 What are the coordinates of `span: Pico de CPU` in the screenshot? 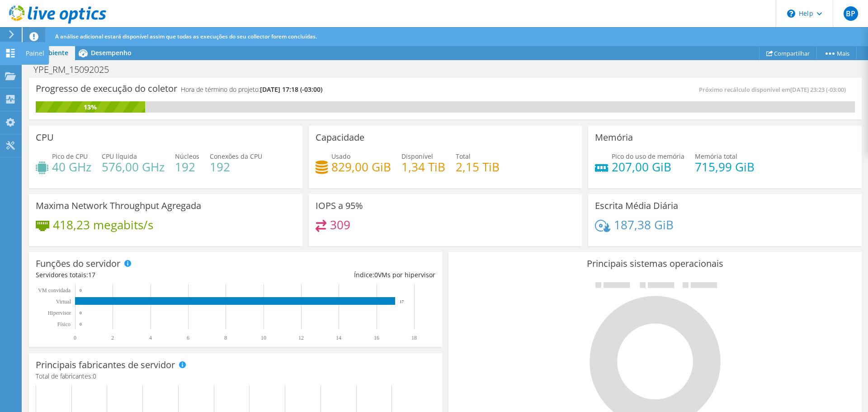 It's located at (69, 156).